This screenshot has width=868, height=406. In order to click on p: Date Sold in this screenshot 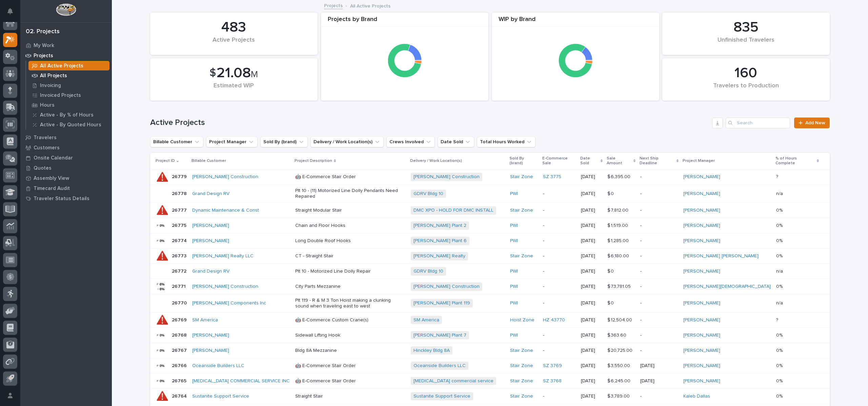, I will do `click(590, 161)`.